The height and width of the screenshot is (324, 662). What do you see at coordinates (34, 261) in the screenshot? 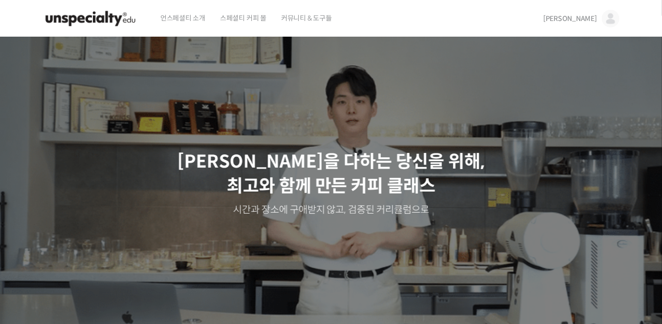
I see `span: 홈` at bounding box center [34, 261].